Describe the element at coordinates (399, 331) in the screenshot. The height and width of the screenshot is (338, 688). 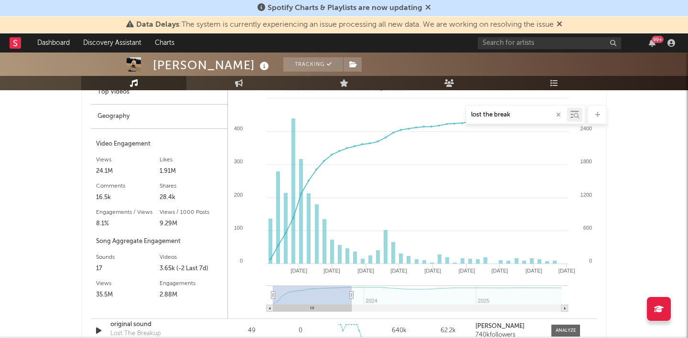
I see `div: 640k` at that location.